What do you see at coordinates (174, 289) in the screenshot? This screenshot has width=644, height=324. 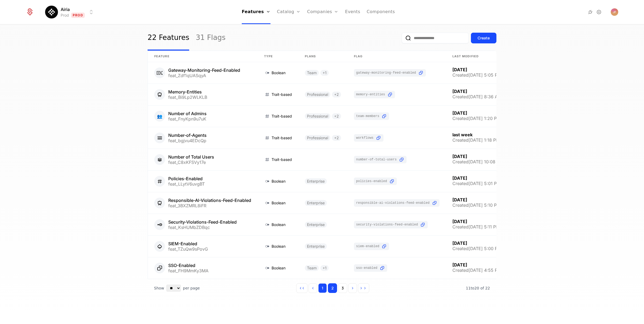 I see `select: Select page size` at bounding box center [174, 289].